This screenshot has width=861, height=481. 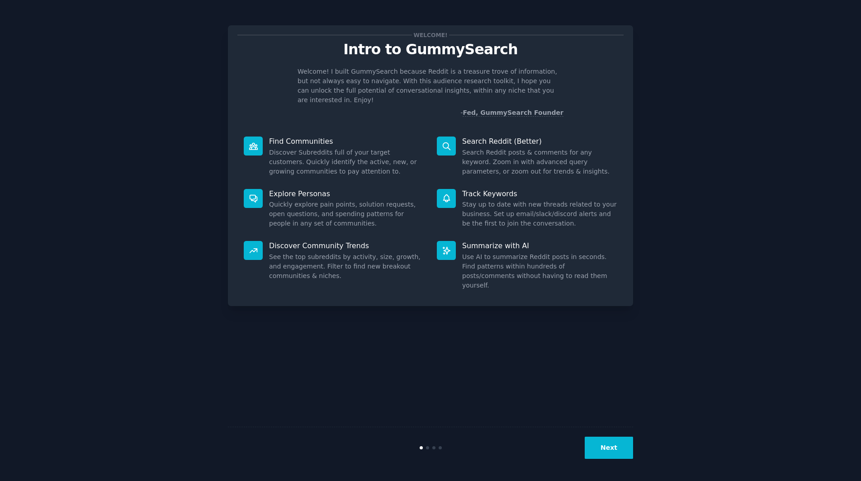 What do you see at coordinates (609, 448) in the screenshot?
I see `button: Next` at bounding box center [609, 448].